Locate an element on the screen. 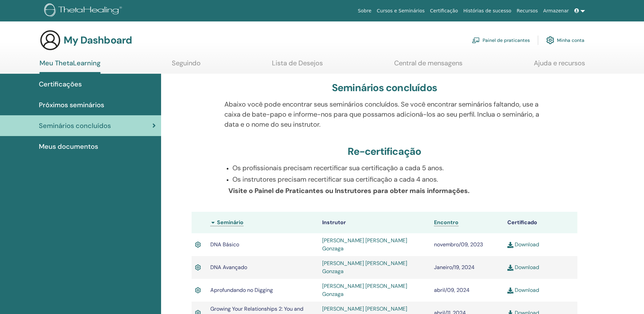 This screenshot has height=314, width=644. img: logo.png is located at coordinates (84, 10).